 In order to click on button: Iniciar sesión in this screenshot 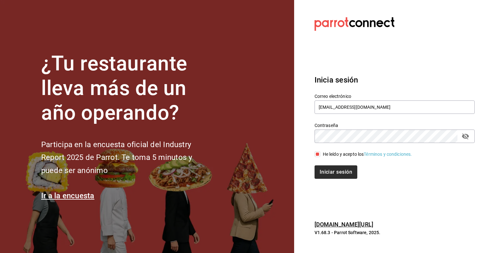, I will do `click(336, 172)`.